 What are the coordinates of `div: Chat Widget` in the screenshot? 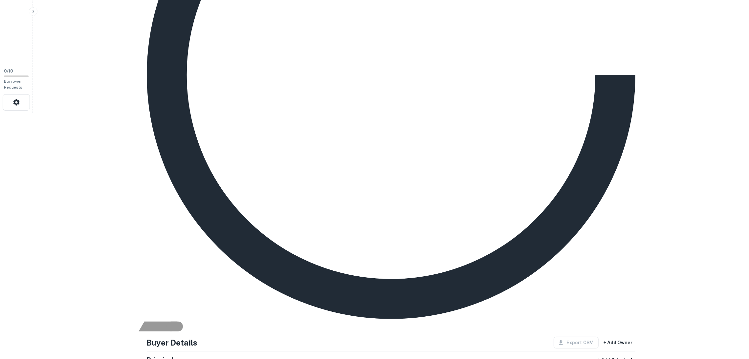 It's located at (732, 322).